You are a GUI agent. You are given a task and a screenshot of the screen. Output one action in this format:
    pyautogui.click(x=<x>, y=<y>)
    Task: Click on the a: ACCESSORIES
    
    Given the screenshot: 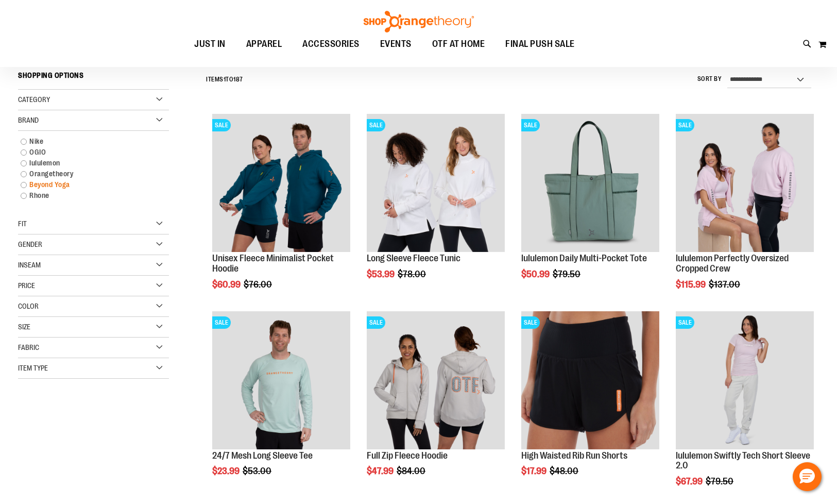 What is the action you would take?
    pyautogui.click(x=331, y=44)
    